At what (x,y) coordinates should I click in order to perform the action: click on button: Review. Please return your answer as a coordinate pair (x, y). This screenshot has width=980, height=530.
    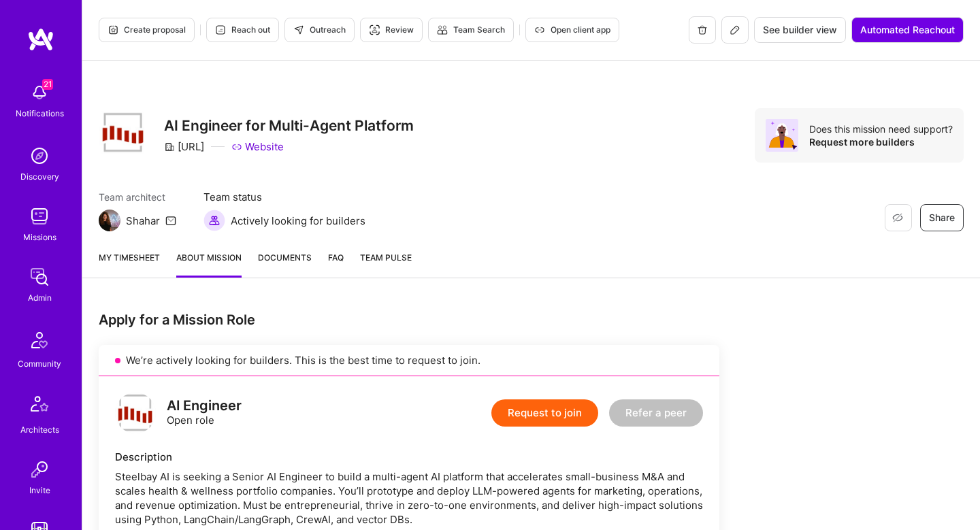
    Looking at the image, I should click on (391, 30).